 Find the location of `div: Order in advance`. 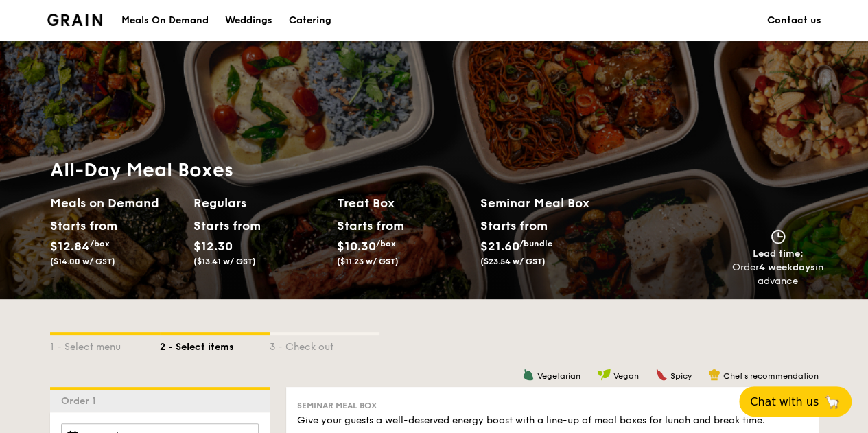

div: Order in advance is located at coordinates (778, 274).